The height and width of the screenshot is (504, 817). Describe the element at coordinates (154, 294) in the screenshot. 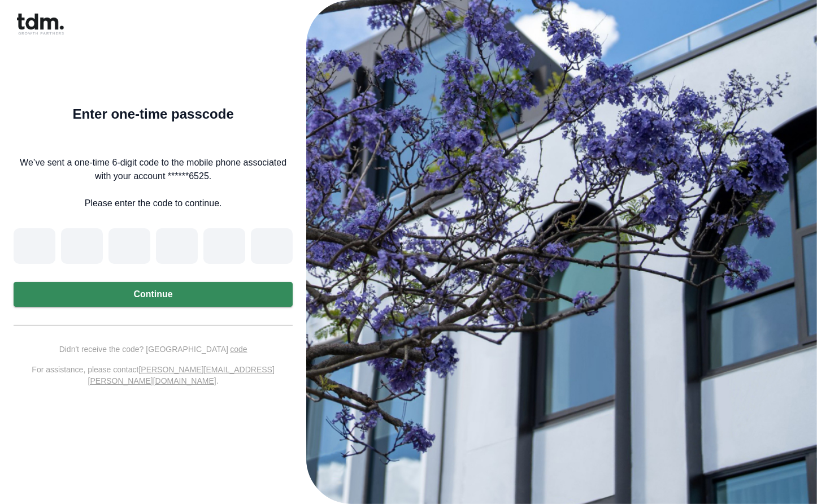

I see `button: Continue` at that location.